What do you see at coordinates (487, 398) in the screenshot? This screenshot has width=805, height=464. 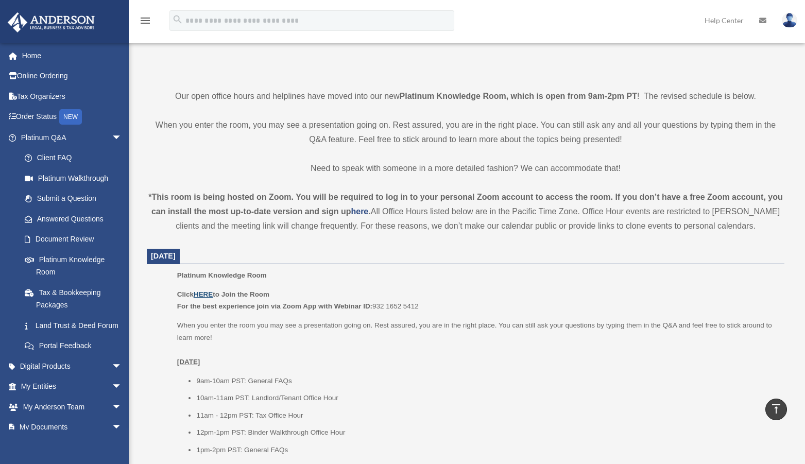 I see `li: 10am-11am PST: Landlord/Tenant Office Hour` at bounding box center [487, 398].